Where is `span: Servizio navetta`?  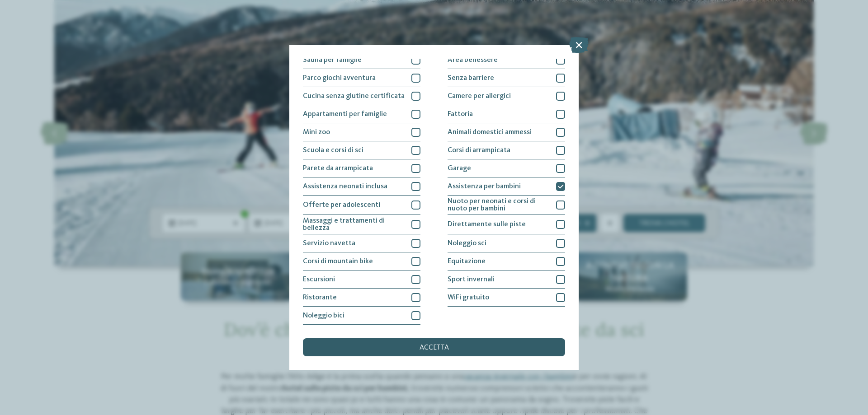
span: Servizio navetta is located at coordinates (329, 243).